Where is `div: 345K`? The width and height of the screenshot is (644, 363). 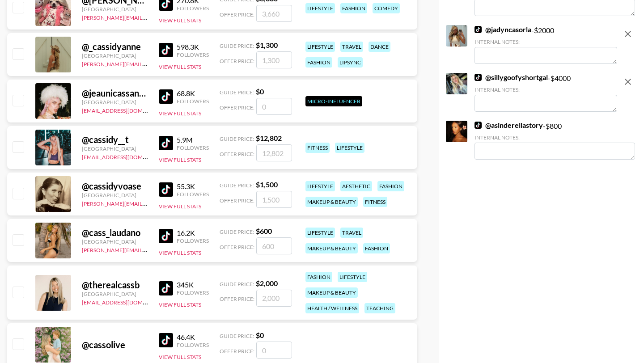 div: 345K is located at coordinates (193, 285).